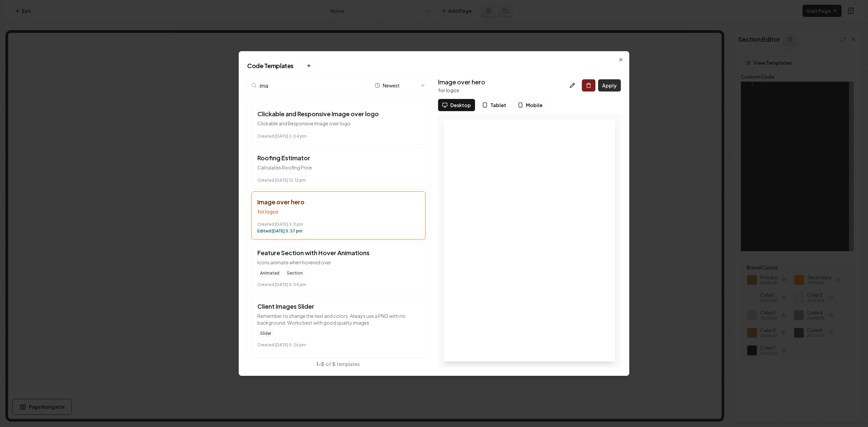  What do you see at coordinates (306, 86) in the screenshot?
I see `input: Search templates...` at bounding box center [306, 86].